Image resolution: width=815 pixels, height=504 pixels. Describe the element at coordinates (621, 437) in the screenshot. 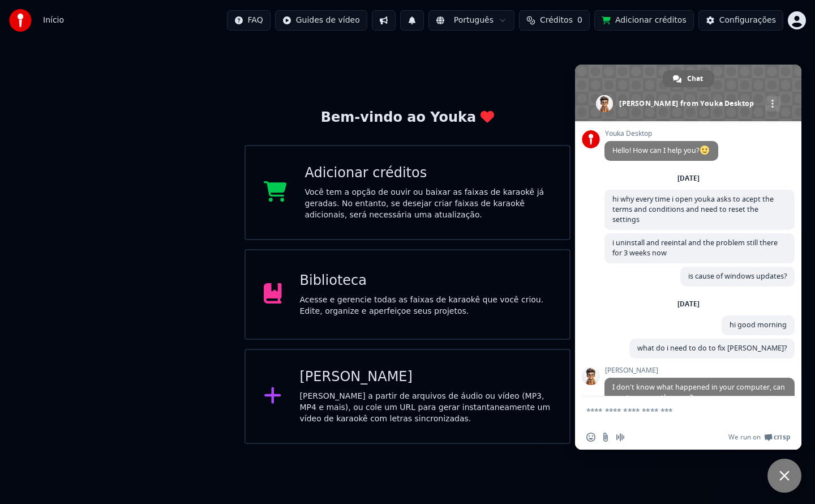

I see `span: Audio message` at that location.